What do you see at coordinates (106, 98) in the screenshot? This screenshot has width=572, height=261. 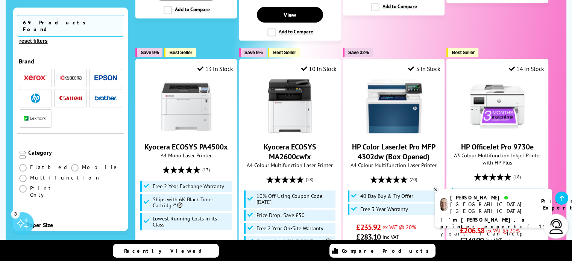 I see `button: Brother` at bounding box center [106, 98].